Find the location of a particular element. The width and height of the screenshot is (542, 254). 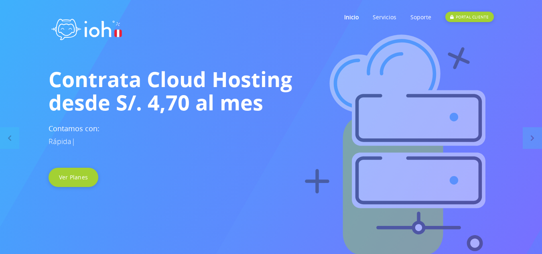

div: PORTAL CLIENTE is located at coordinates (469, 17).